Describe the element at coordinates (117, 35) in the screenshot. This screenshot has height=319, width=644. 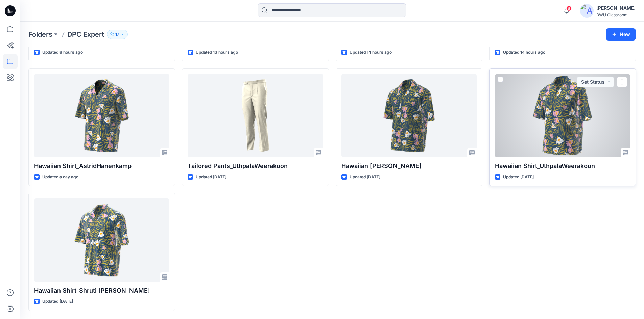
I see `button: 17` at that location.